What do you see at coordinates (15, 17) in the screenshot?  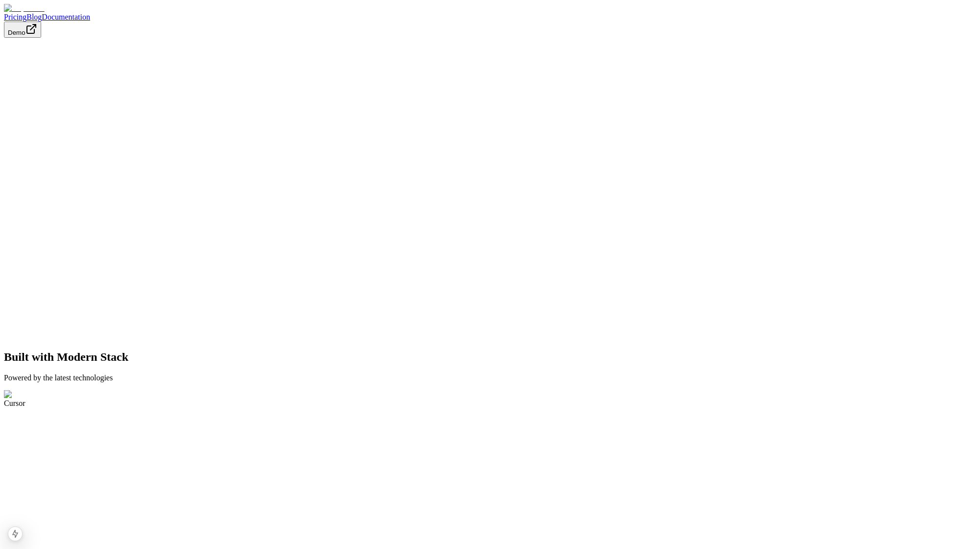 I see `a: Pricing` at bounding box center [15, 17].